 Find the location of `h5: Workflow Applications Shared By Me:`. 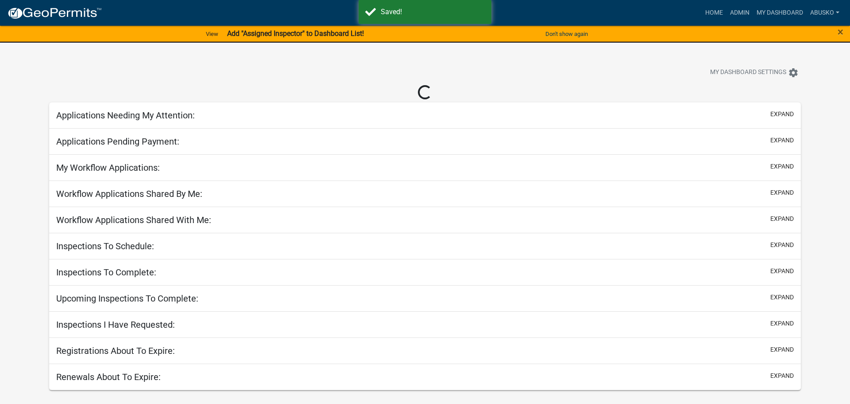

h5: Workflow Applications Shared By Me: is located at coordinates (129, 194).